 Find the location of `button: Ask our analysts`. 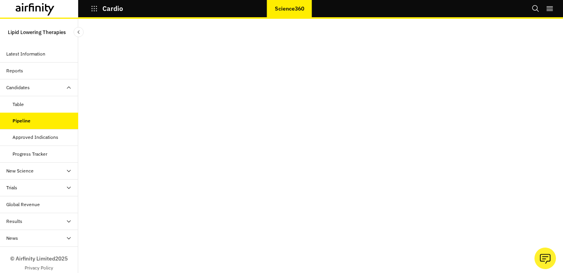

button: Ask our analysts is located at coordinates (545, 258).